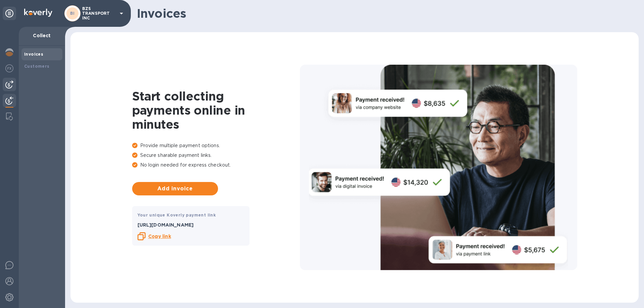 The width and height of the screenshot is (644, 308). Describe the element at coordinates (216, 155) in the screenshot. I see `p: Secure sharable payment links.` at that location.